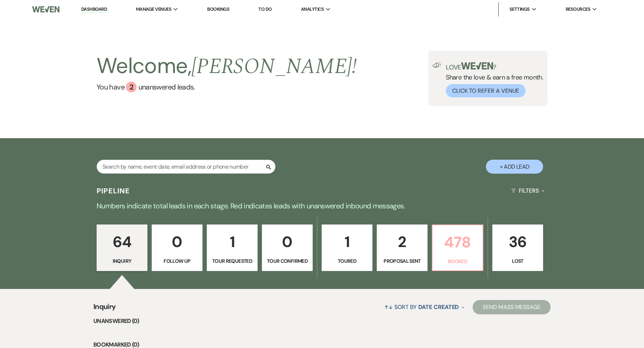 This screenshot has height=348, width=644. I want to click on a: You have 2 unanswered leads., so click(226, 87).